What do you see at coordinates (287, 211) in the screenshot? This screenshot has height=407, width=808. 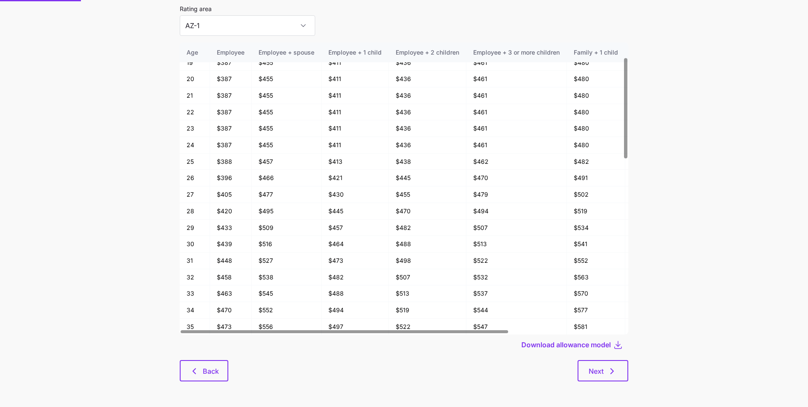 I see `td: $495` at bounding box center [287, 211].